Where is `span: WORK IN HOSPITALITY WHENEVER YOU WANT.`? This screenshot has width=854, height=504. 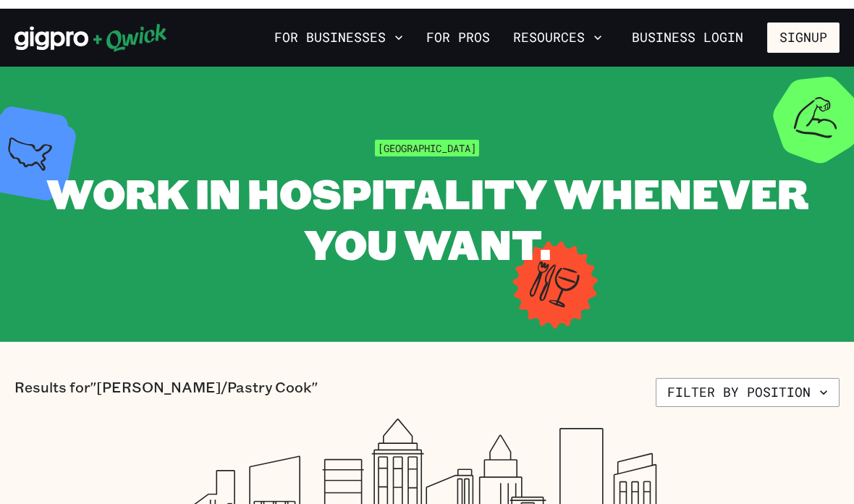
span: WORK IN HOSPITALITY WHENEVER YOU WANT. is located at coordinates (427, 209).